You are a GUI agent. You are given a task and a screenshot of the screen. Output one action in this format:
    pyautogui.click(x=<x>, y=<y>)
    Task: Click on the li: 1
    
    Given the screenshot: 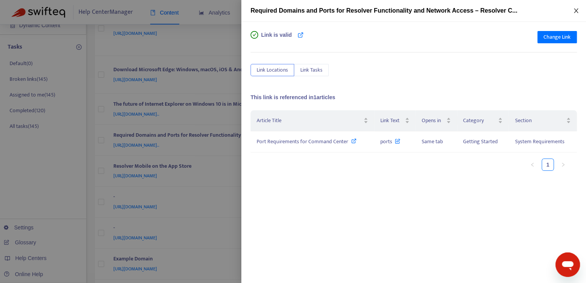 What is the action you would take?
    pyautogui.click(x=547, y=165)
    